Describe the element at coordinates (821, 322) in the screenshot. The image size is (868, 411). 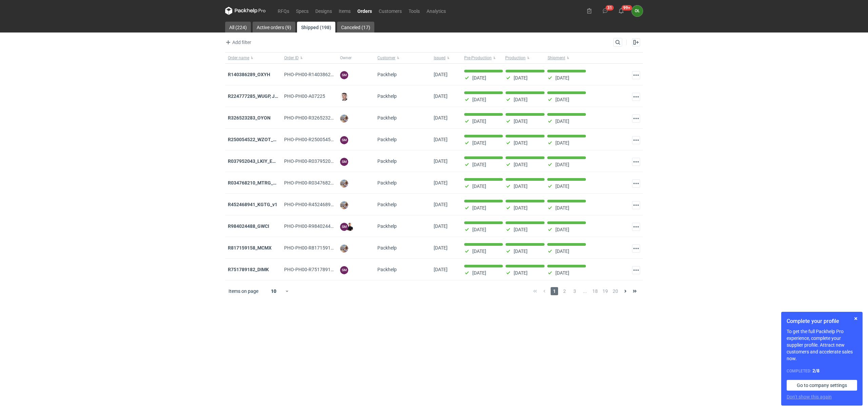
I see `h1: Complete your profile` at that location.